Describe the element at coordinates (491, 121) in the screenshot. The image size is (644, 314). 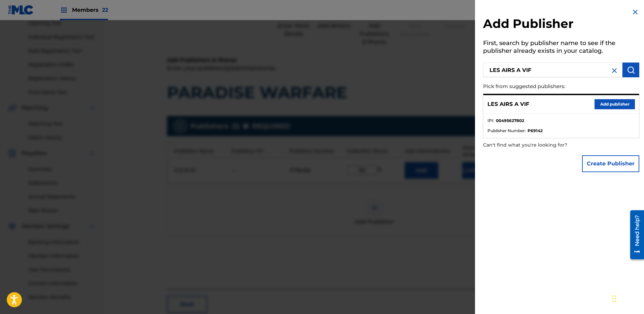
I see `span: IPI :` at that location.